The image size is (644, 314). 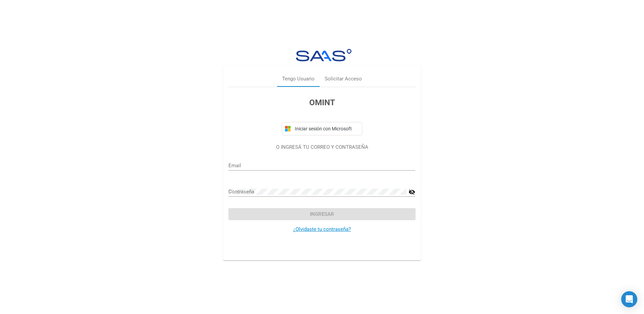 What do you see at coordinates (322, 102) in the screenshot?
I see `h3: OMINT` at bounding box center [322, 102].